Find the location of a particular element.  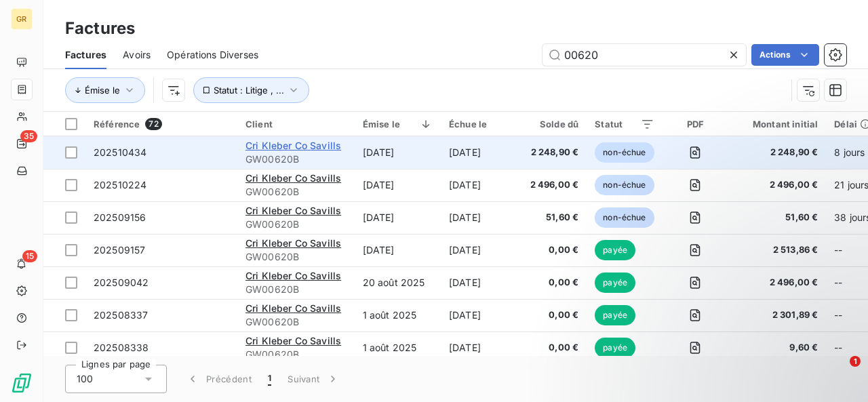

span: 72 is located at coordinates (153, 124).